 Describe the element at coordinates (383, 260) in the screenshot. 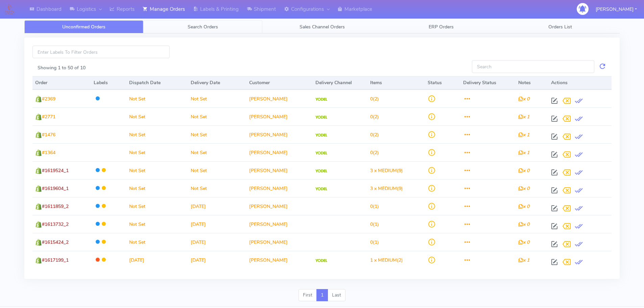

I see `span: 1 x MEDIUM` at that location.